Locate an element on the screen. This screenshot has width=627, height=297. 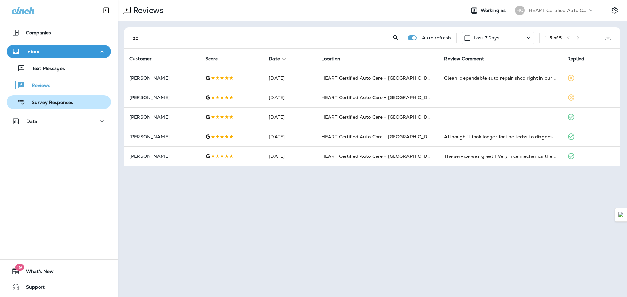
button: Inbox is located at coordinates (59, 52).